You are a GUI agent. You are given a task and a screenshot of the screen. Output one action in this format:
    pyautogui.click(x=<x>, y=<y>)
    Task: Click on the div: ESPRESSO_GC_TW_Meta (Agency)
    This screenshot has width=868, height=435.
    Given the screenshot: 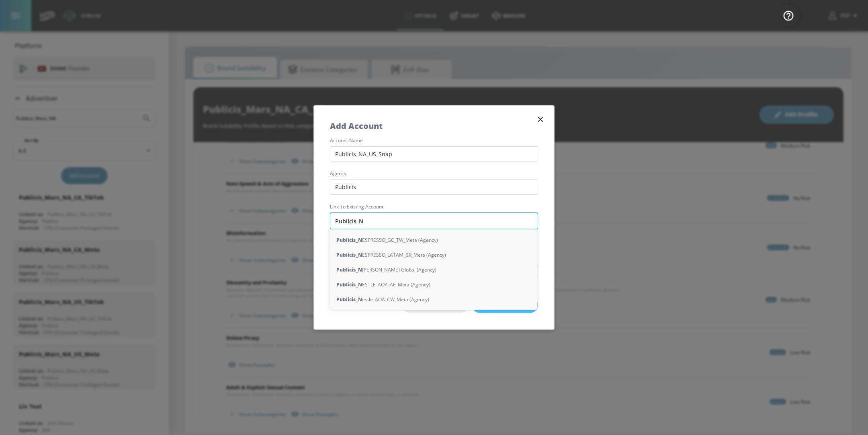 What is the action you would take?
    pyautogui.click(x=433, y=240)
    